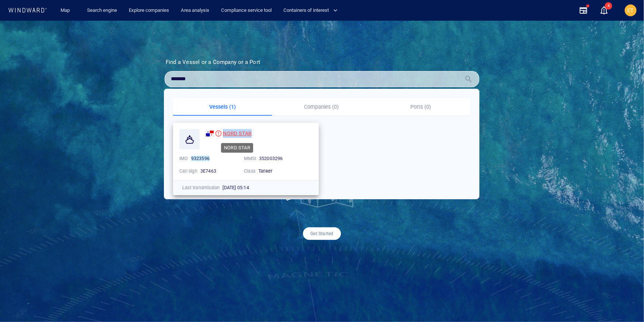  I want to click on span: 3E7463, so click(208, 171).